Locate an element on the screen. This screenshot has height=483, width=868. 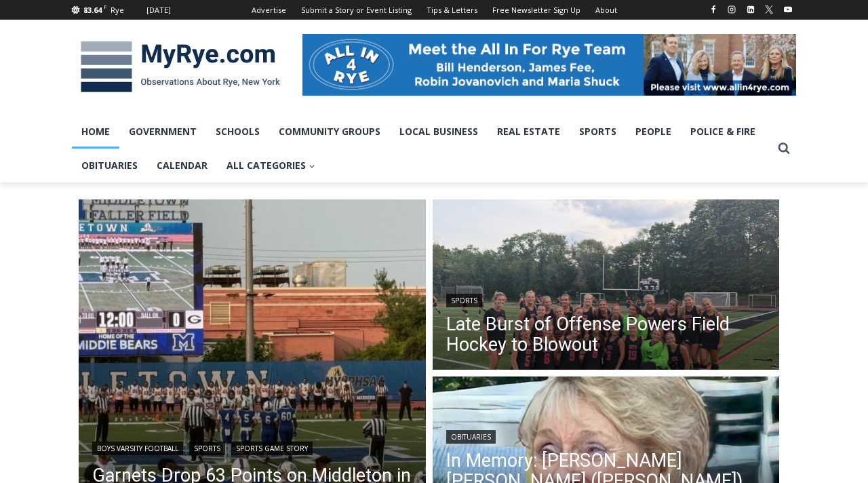
a: People is located at coordinates (653, 131).